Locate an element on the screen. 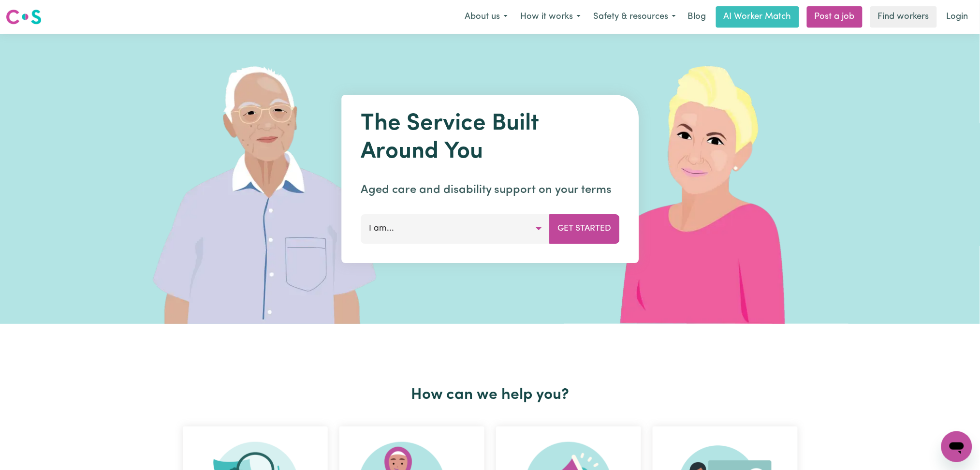  a: Post a job is located at coordinates (834, 17).